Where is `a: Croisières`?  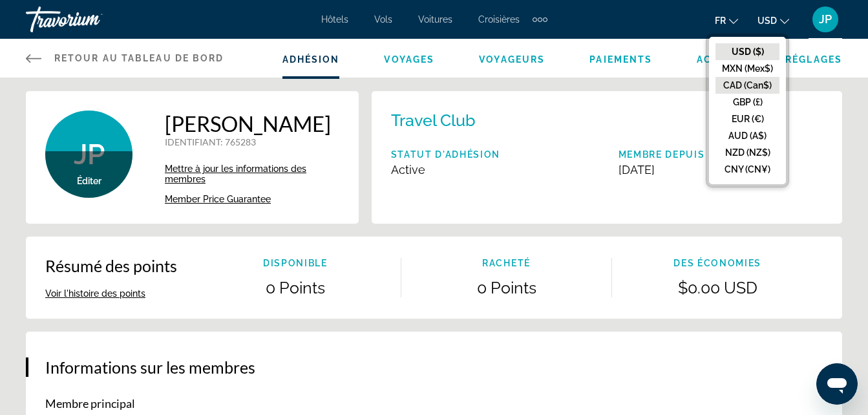
a: Croisières is located at coordinates (499, 19).